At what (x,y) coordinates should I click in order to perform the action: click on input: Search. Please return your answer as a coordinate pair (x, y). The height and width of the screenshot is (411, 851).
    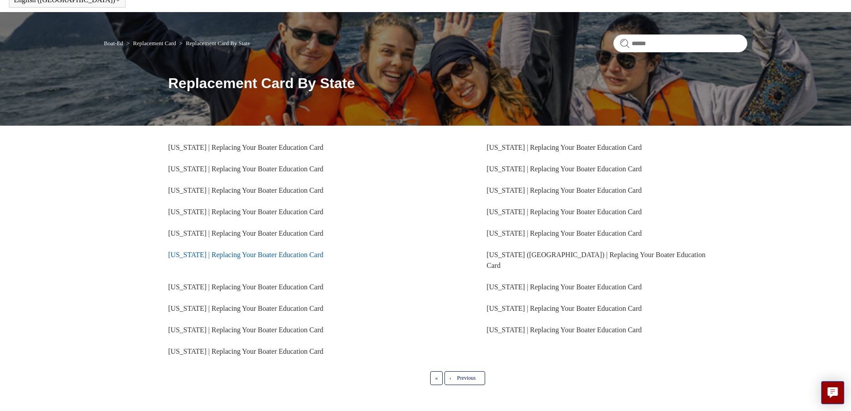
    Looking at the image, I should click on (680, 43).